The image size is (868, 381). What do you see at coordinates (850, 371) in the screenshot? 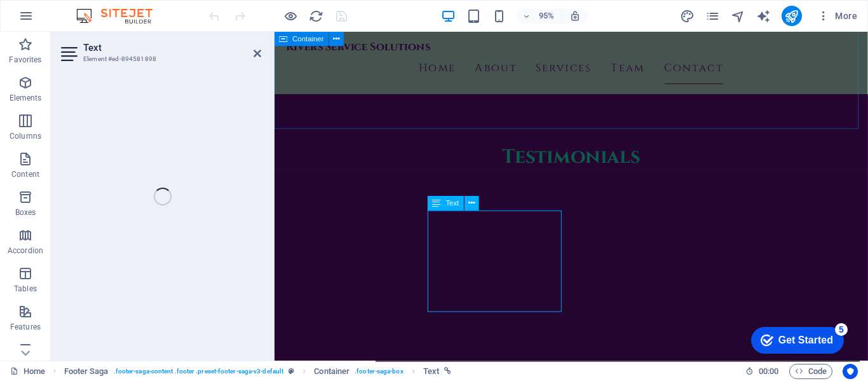
I see `button: Usercentrics` at bounding box center [850, 371].